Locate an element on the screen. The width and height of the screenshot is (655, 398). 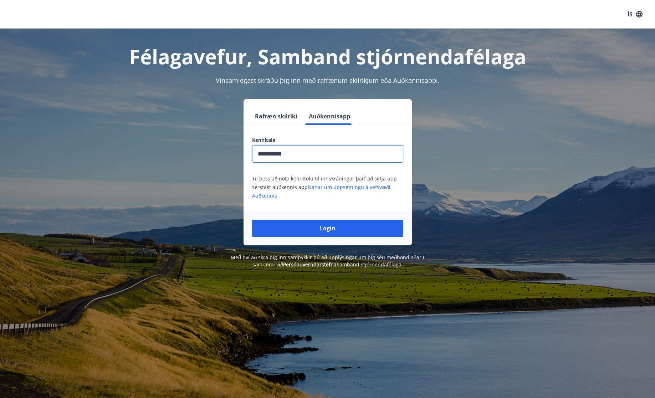
span: Vinsamlegast skráðu þig inn með rafrænum skilríkjum eða Auðkennisappi. is located at coordinates (328, 80).